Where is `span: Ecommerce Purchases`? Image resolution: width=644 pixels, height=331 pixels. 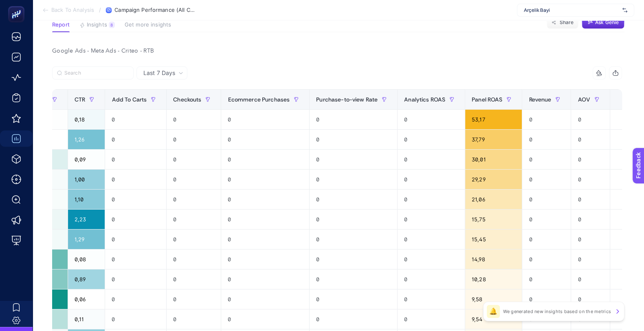
span: Ecommerce Purchases is located at coordinates (258, 99).